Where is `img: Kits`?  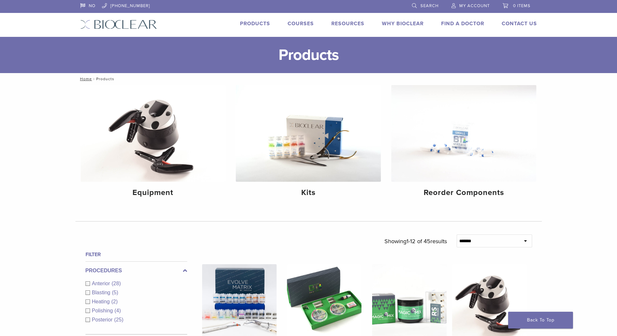
img: Kits is located at coordinates (308, 133).